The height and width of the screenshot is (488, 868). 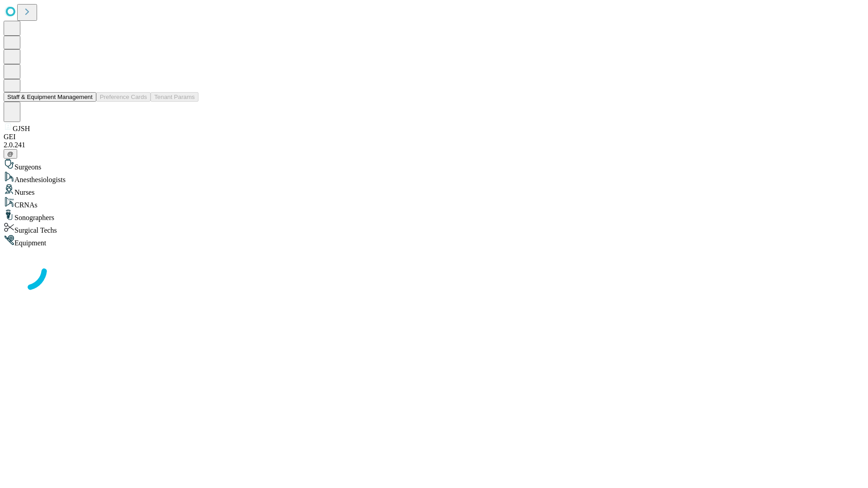 I want to click on button: Tenant Params, so click(x=174, y=97).